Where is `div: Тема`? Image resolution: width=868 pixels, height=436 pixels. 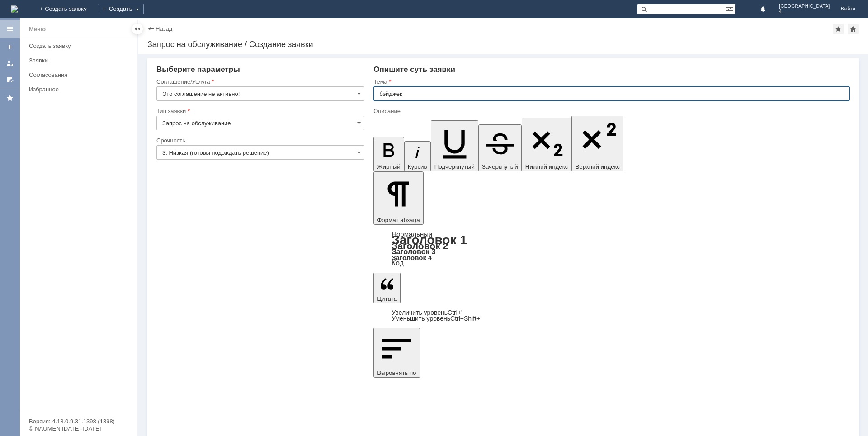 div: Тема is located at coordinates (611, 81).